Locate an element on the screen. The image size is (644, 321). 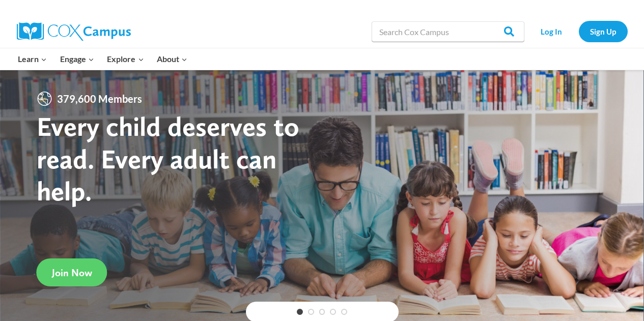
span: About is located at coordinates (172, 59).